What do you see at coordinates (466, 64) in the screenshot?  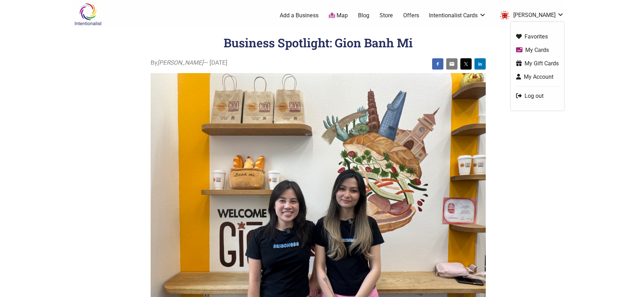 I see `img: twitter sharing button` at bounding box center [466, 64].